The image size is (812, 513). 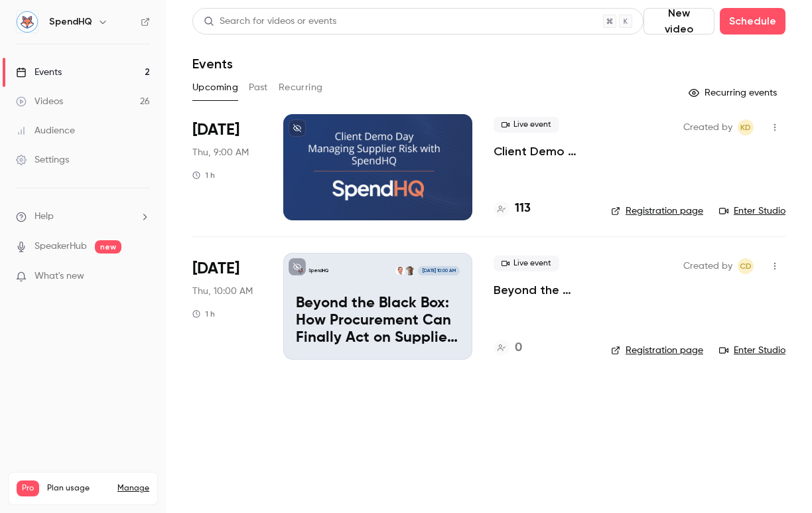 I want to click on span: Thu, 9:00 AM, so click(x=220, y=153).